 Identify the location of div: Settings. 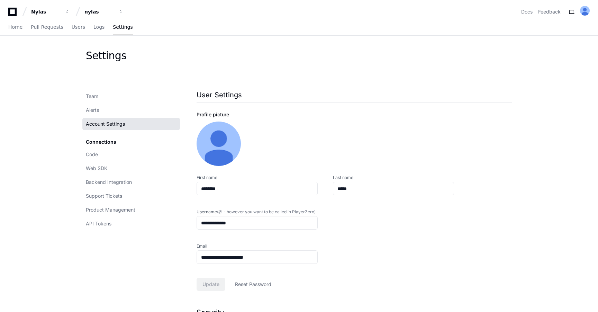
(106, 56).